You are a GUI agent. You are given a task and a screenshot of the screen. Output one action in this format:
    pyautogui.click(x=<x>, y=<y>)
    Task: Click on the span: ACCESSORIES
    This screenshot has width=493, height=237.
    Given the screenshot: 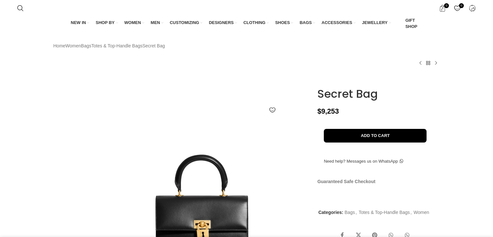 What is the action you would take?
    pyautogui.click(x=337, y=23)
    